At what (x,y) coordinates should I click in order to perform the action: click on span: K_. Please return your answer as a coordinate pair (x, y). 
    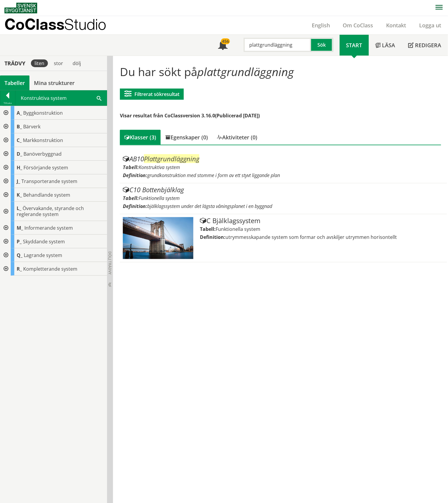
    Looking at the image, I should click on (19, 195).